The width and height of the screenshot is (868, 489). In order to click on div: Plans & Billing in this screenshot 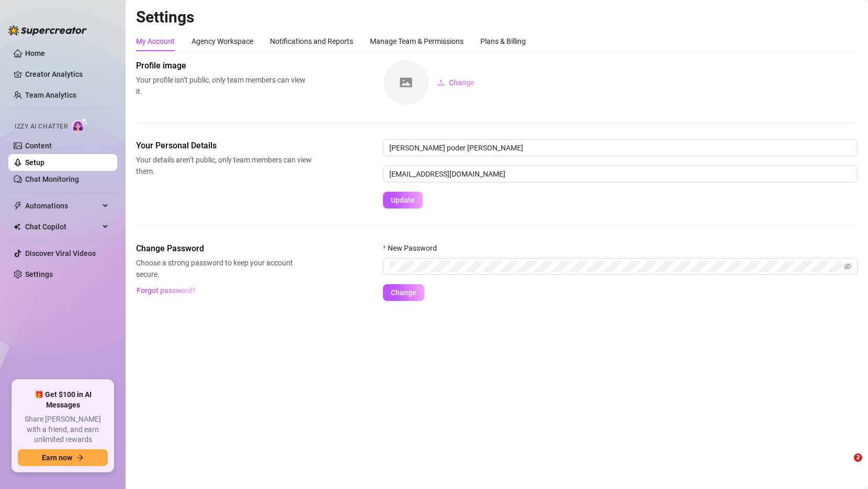, I will do `click(503, 41)`.